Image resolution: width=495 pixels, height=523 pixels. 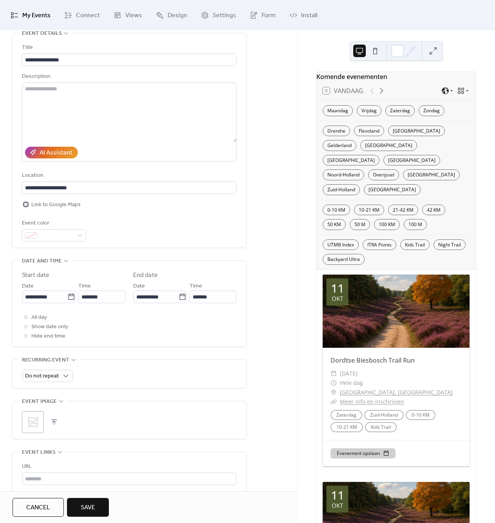 I want to click on span: All day, so click(x=39, y=318).